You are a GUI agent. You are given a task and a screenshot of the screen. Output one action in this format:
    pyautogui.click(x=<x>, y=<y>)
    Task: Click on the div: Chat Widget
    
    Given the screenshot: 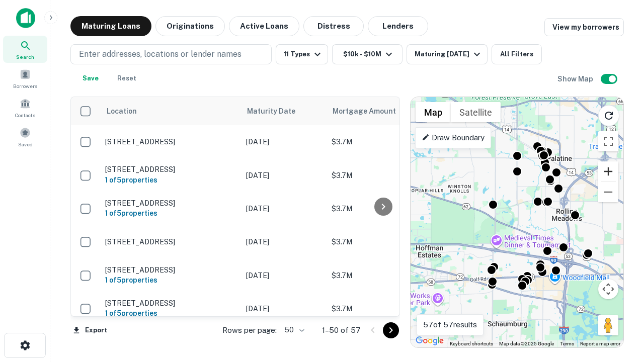 What is the action you would take?
    pyautogui.click(x=619, y=305)
    